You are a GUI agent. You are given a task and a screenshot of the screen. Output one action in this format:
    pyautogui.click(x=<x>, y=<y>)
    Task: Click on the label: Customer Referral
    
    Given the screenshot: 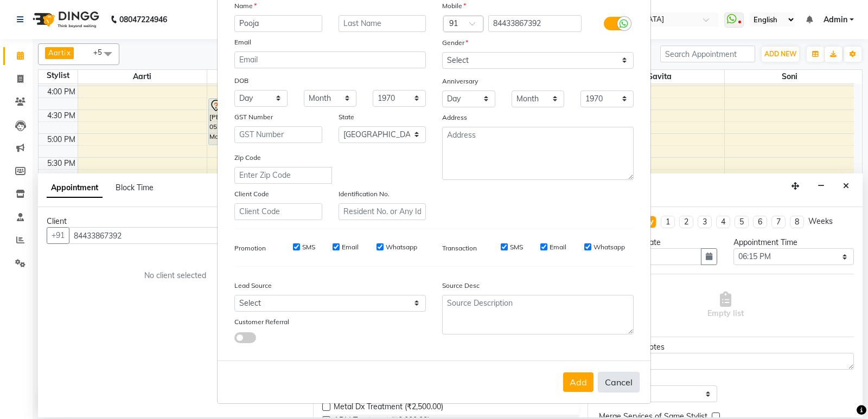 What is the action you would take?
    pyautogui.click(x=262, y=322)
    